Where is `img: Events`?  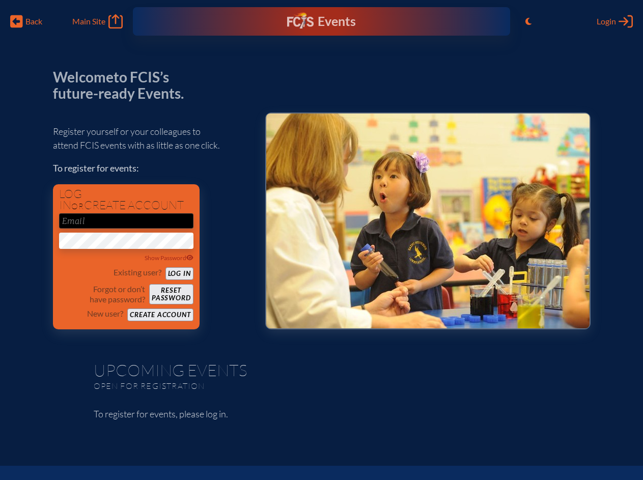 img: Events is located at coordinates (428, 221).